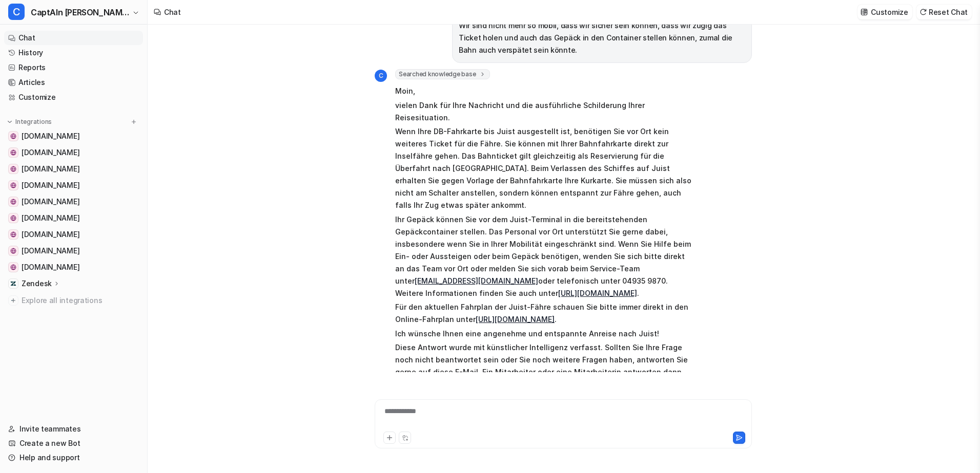 The width and height of the screenshot is (980, 473). What do you see at coordinates (13, 251) in the screenshot?
I see `img: www.inselfaehre.de` at bounding box center [13, 251].